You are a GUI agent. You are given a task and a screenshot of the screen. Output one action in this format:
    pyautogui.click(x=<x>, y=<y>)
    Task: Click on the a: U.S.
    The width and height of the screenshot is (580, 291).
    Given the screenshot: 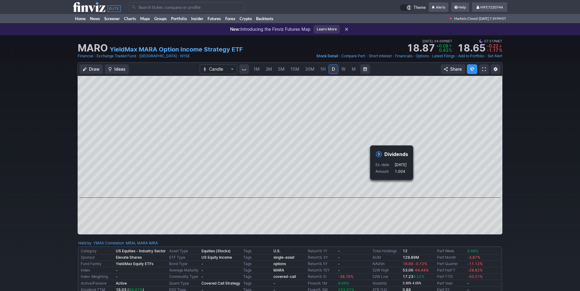 What is the action you would take?
    pyautogui.click(x=277, y=251)
    